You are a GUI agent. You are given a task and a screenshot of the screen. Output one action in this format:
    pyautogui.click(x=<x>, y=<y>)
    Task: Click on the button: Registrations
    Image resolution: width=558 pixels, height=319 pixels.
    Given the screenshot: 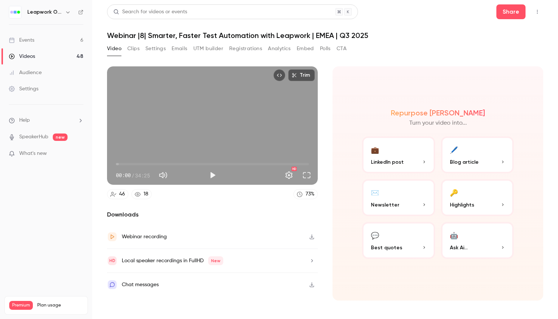 What is the action you would take?
    pyautogui.click(x=246, y=49)
    